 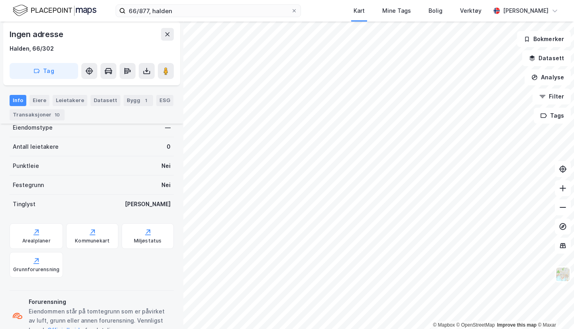 I want to click on div: Kart, so click(x=359, y=11).